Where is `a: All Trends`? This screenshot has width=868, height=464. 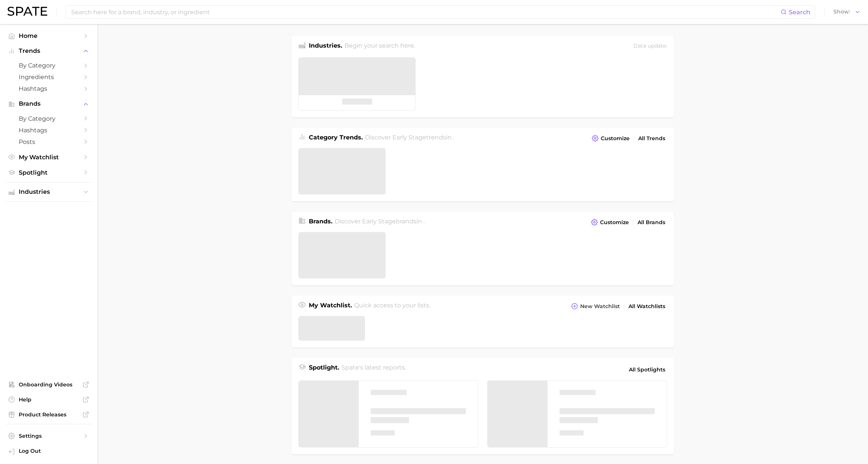
a: All Trends is located at coordinates (652, 138).